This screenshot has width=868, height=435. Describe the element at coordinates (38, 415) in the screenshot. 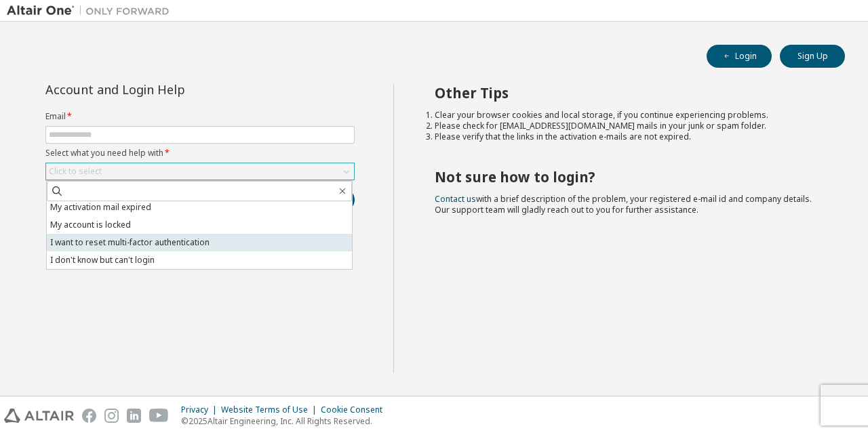

I see `img: altair_logo.svg` at that location.